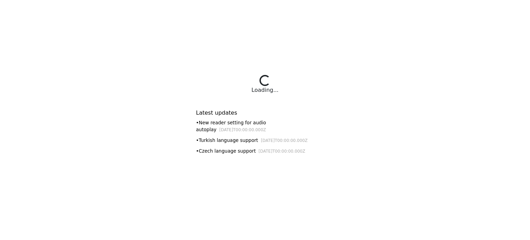 The image size is (530, 240). Describe the element at coordinates (265, 140) in the screenshot. I see `div: • Turkish language support` at that location.